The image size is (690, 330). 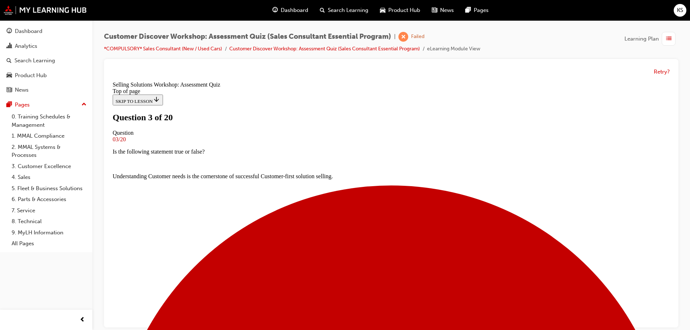 I want to click on span: Search Learning, so click(x=348, y=10).